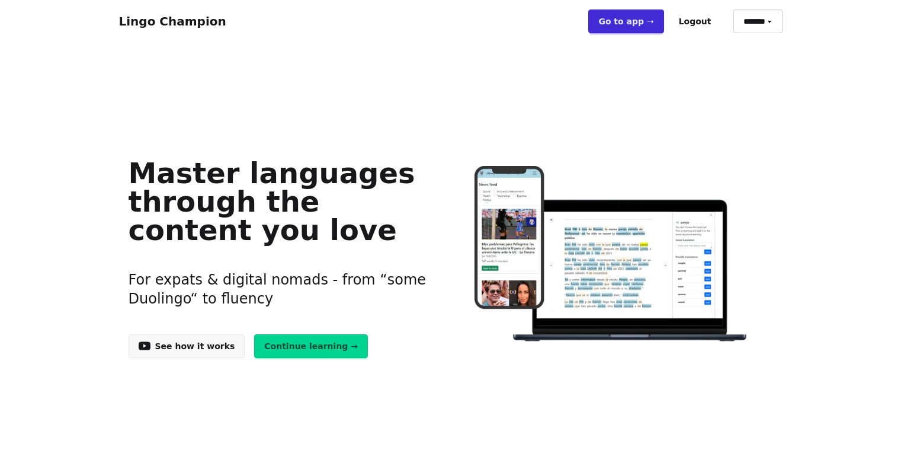 This screenshot has width=901, height=460. I want to click on a: Go to app ➝, so click(625, 21).